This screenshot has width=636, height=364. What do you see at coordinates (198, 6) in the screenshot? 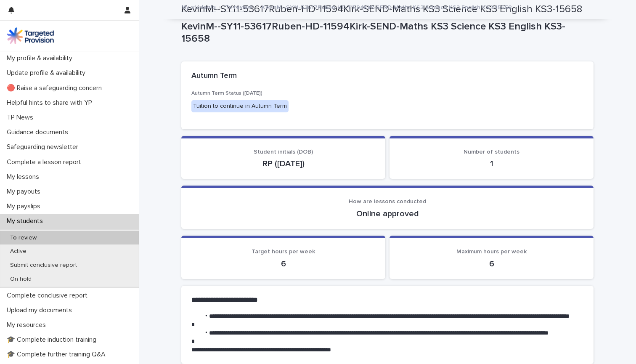
I see `a: My students` at bounding box center [198, 6].